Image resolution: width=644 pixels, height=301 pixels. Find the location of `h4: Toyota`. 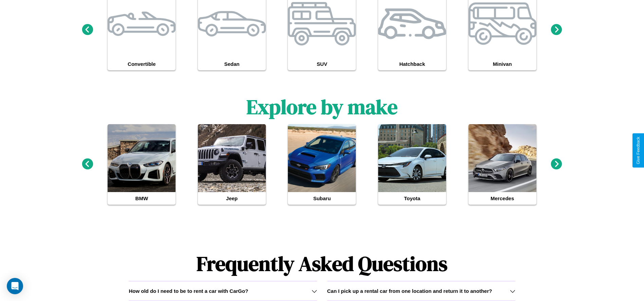

h4: Toyota is located at coordinates (412, 198).